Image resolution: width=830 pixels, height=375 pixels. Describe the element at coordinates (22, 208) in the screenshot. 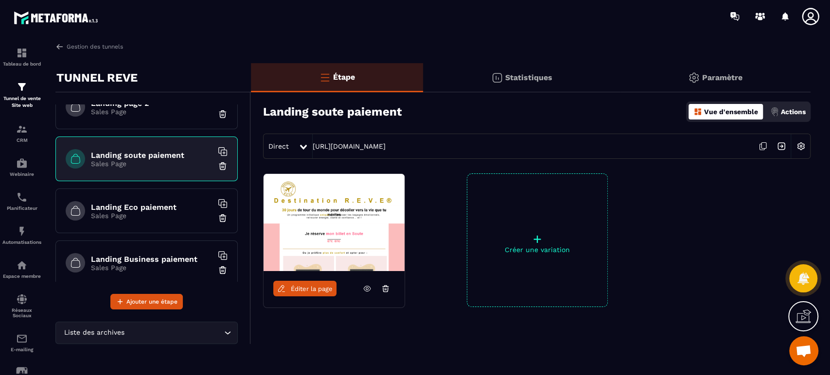

I see `p: Planificateur` at that location.